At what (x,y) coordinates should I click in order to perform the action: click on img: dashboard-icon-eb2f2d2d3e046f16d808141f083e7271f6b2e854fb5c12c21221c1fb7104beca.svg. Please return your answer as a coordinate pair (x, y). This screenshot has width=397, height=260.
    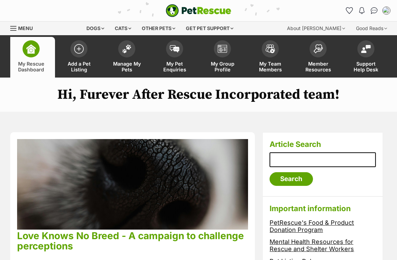
    Looking at the image, I should click on (31, 49).